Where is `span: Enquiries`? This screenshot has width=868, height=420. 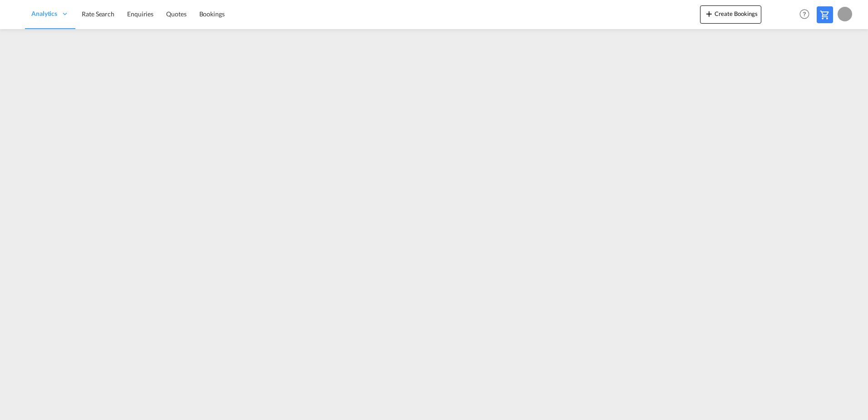
span: Enquiries is located at coordinates (140, 14).